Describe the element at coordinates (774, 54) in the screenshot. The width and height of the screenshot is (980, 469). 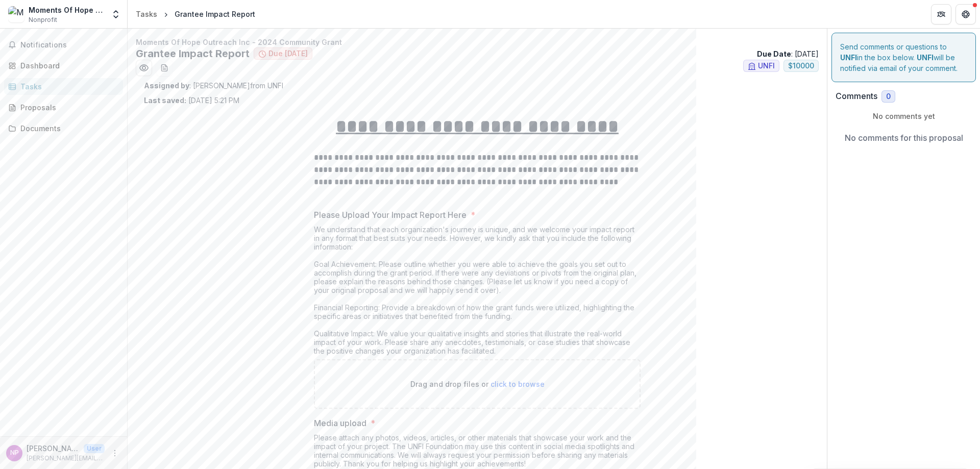
I see `strong: Due Date` at that location.